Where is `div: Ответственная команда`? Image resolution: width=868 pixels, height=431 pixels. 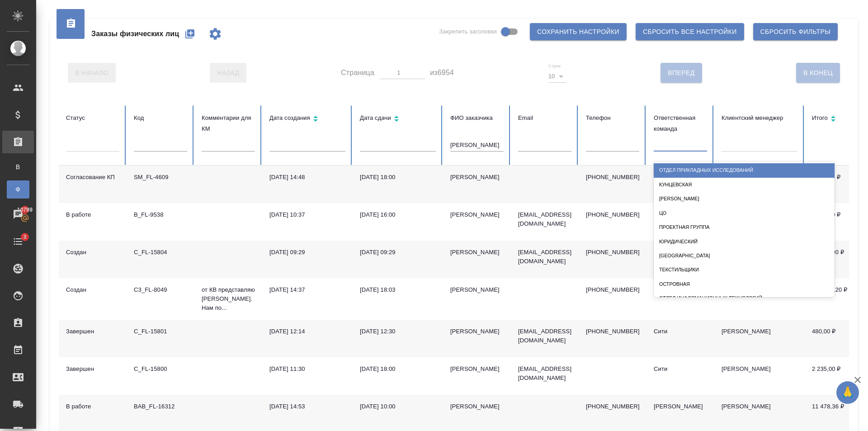
div: Ответственная команда is located at coordinates (680, 124).